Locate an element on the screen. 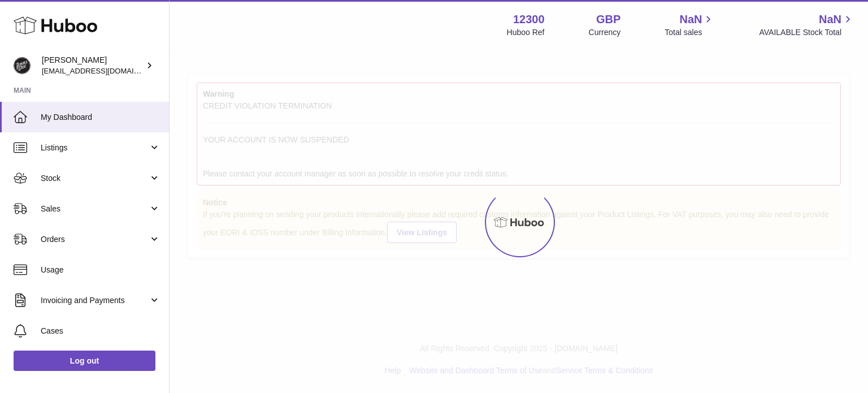 Image resolution: width=868 pixels, height=393 pixels. a: Log out is located at coordinates (84, 361).